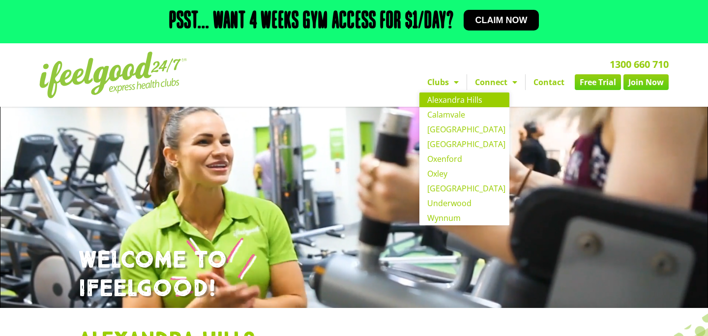  Describe the element at coordinates (311, 22) in the screenshot. I see `h2: Psst... Want 4 weeks gym access for $1/day?` at that location.